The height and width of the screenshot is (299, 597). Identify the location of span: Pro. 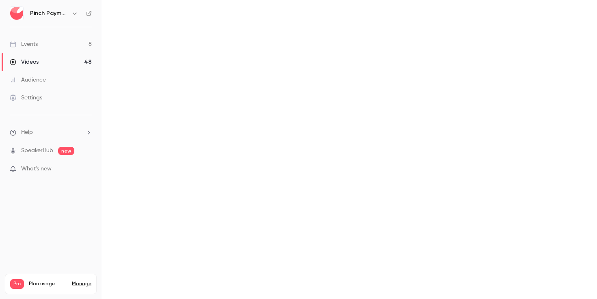
(17, 284).